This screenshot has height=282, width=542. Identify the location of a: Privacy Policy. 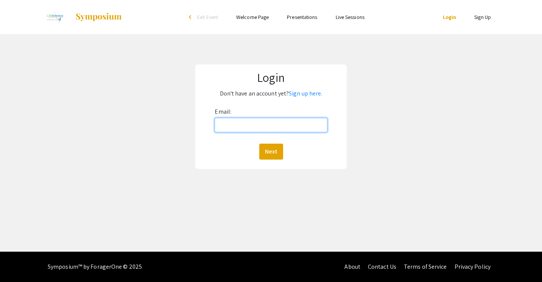
(473, 266).